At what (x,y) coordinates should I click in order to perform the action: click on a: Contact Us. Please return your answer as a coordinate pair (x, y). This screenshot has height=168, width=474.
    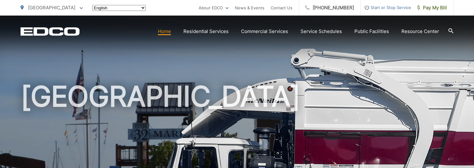
    Looking at the image, I should click on (282, 8).